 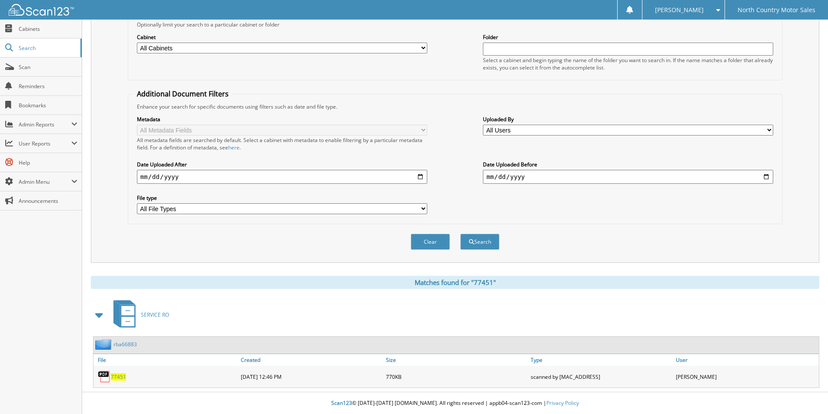 I want to click on span: Announcements, so click(x=48, y=201).